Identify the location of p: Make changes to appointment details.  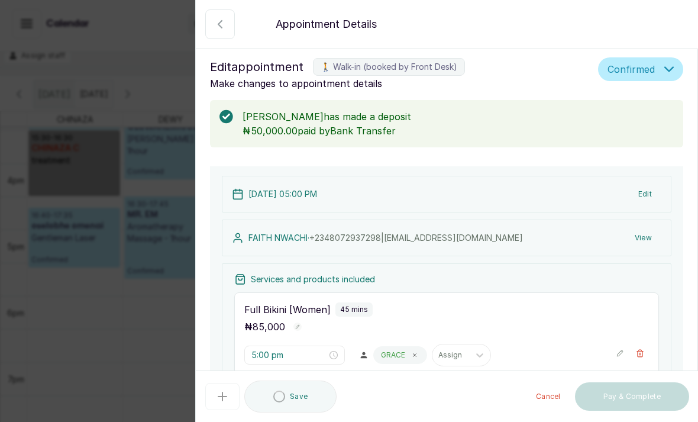
(402, 83).